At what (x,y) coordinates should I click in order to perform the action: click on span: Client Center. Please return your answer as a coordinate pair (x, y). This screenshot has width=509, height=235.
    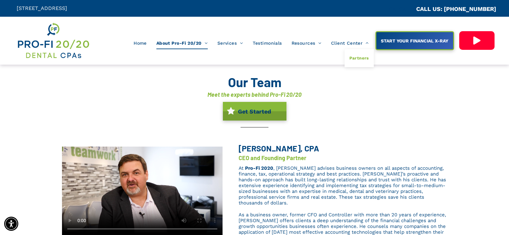
    Looking at the image, I should click on (350, 43).